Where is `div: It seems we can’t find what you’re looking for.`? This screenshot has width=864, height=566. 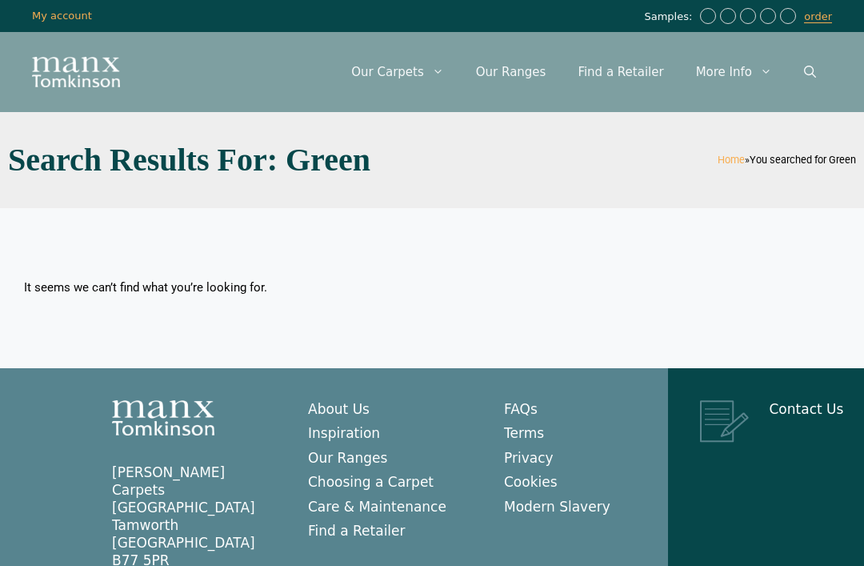 div: It seems we can’t find what you’re looking for. is located at coordinates (222, 288).